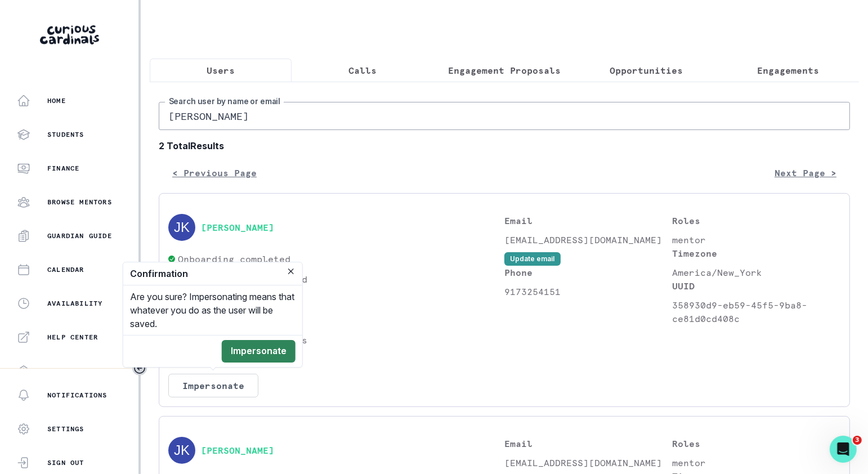 The width and height of the screenshot is (868, 474). Describe the element at coordinates (788, 70) in the screenshot. I see `p: Engagements` at that location.